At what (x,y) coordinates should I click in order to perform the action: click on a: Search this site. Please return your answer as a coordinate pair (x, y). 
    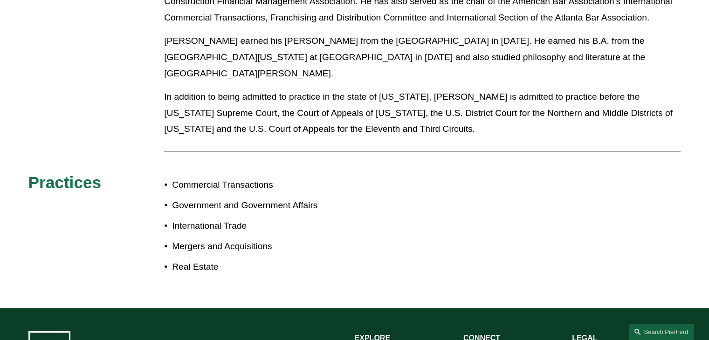
    Looking at the image, I should click on (661, 332).